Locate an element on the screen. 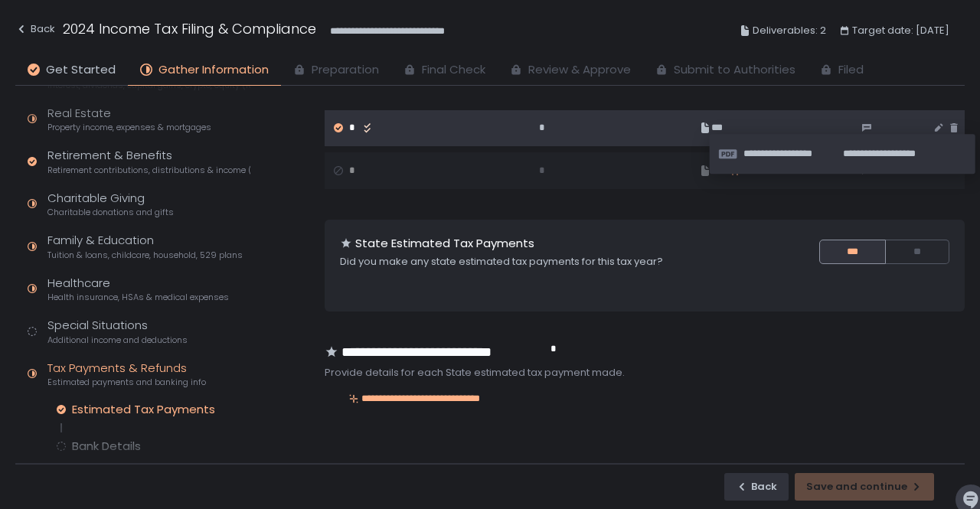  span: Health insurance, HSAs & medical expenses is located at coordinates (138, 297).